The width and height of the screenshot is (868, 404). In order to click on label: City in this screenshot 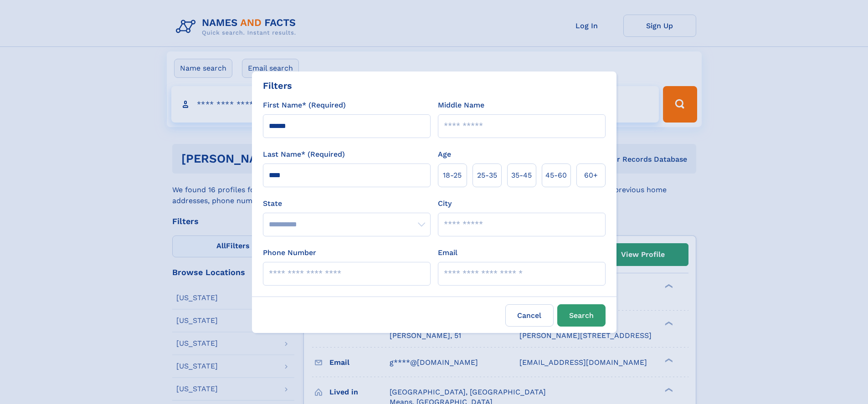, I will do `click(445, 204)`.